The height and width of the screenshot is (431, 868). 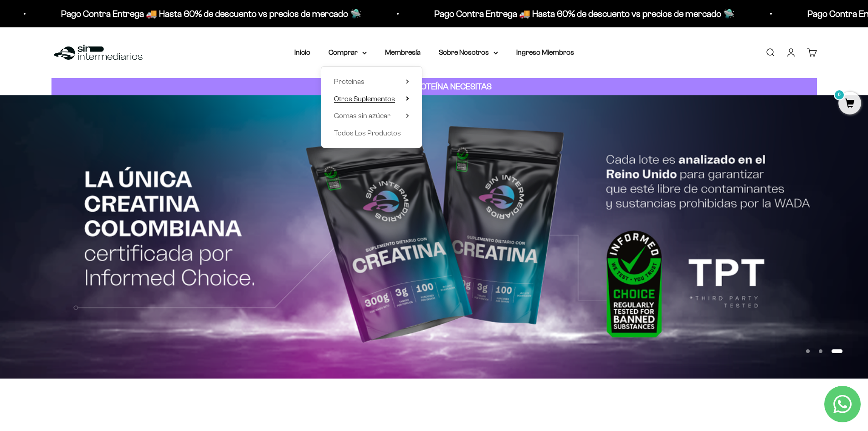 What do you see at coordinates (839, 95) in the screenshot?
I see `mark: 0` at bounding box center [839, 95].